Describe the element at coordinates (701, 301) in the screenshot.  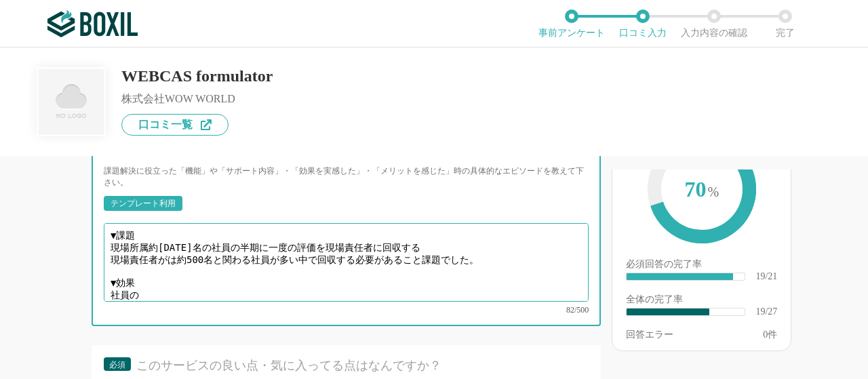
I see `div: 全体の完了率` at that location.